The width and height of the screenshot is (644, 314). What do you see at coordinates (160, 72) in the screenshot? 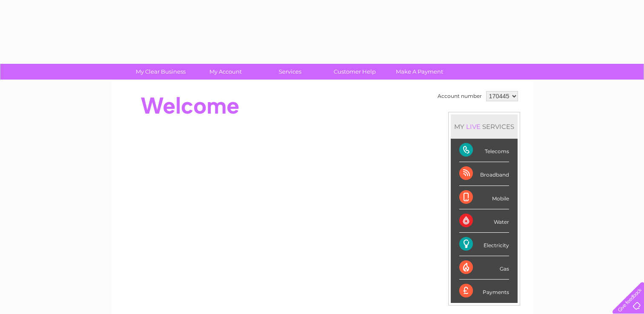
I see `a: My Clear Business` at bounding box center [160, 72].